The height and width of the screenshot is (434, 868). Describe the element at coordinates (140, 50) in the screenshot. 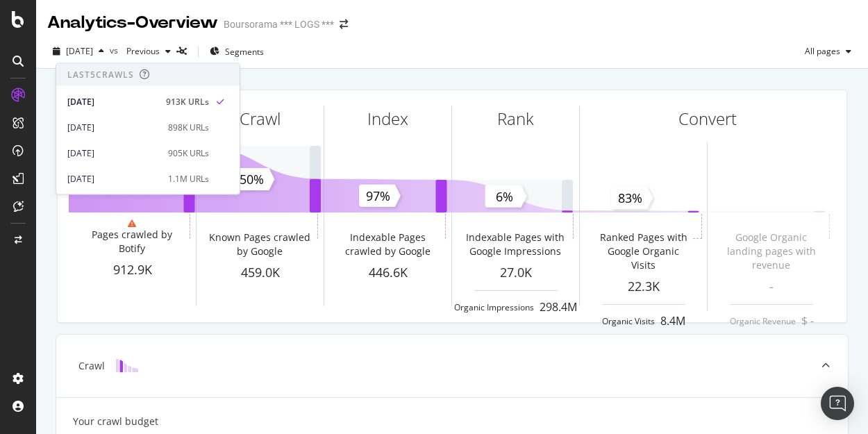

I see `span: Previous` at that location.